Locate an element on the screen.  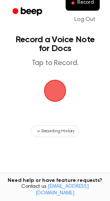
img: Beep Logo is located at coordinates (55, 91).